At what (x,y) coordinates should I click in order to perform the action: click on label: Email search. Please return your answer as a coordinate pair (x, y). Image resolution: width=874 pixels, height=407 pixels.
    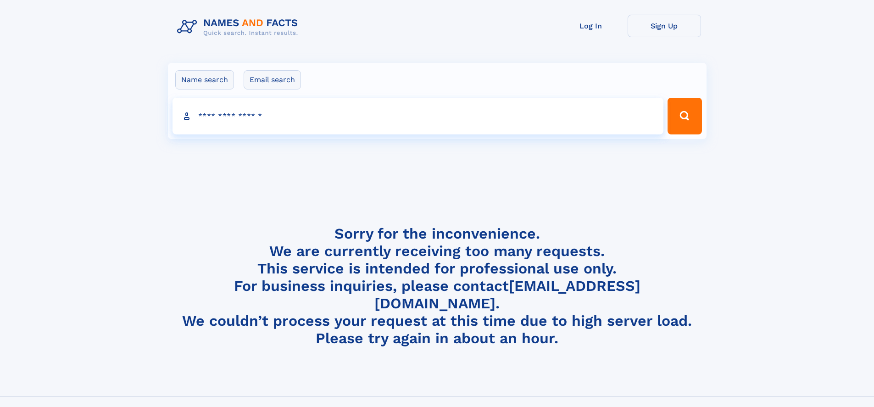
    Looking at the image, I should click on (272, 80).